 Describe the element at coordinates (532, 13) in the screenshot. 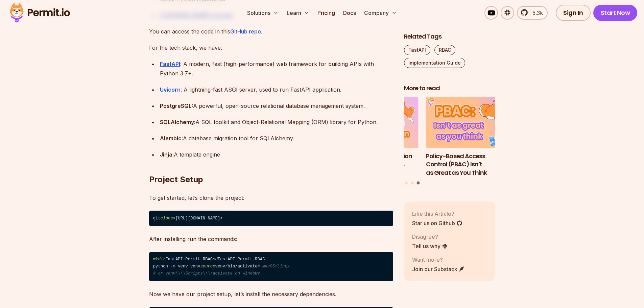

I see `a: 5.3k` at that location.